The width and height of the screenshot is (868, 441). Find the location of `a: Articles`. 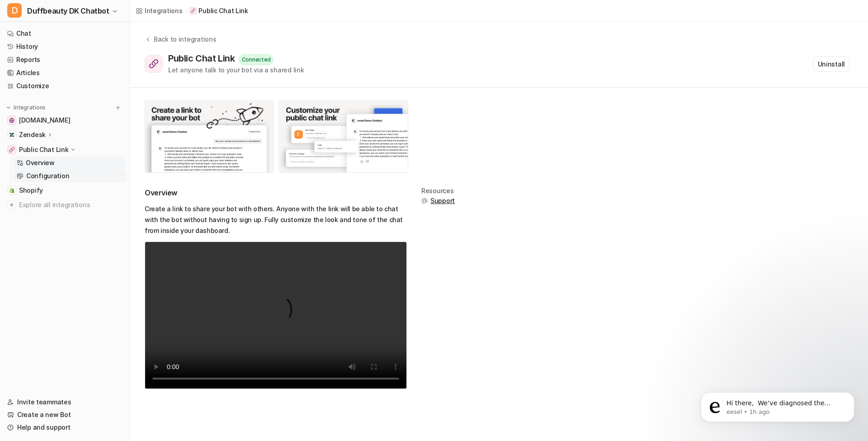

a: Articles is located at coordinates (65, 73).